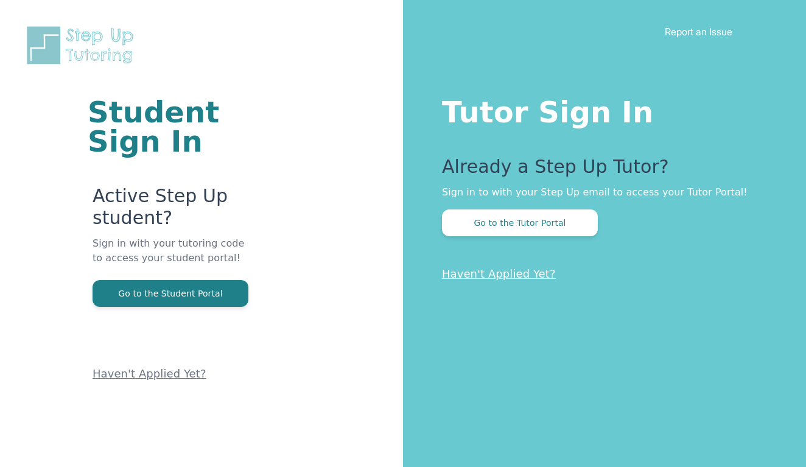  Describe the element at coordinates (170, 293) in the screenshot. I see `button: Go to the Student Portal` at that location.